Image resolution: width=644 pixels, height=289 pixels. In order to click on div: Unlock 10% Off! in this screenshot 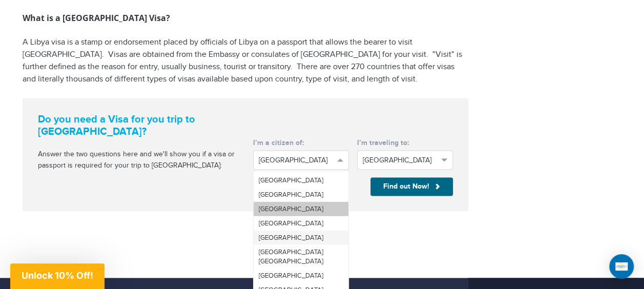, I will do `click(57, 276)`.